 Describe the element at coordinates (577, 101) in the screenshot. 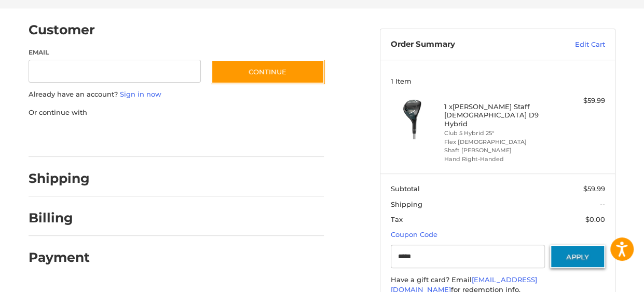

I see `div: $59.99` at that location.